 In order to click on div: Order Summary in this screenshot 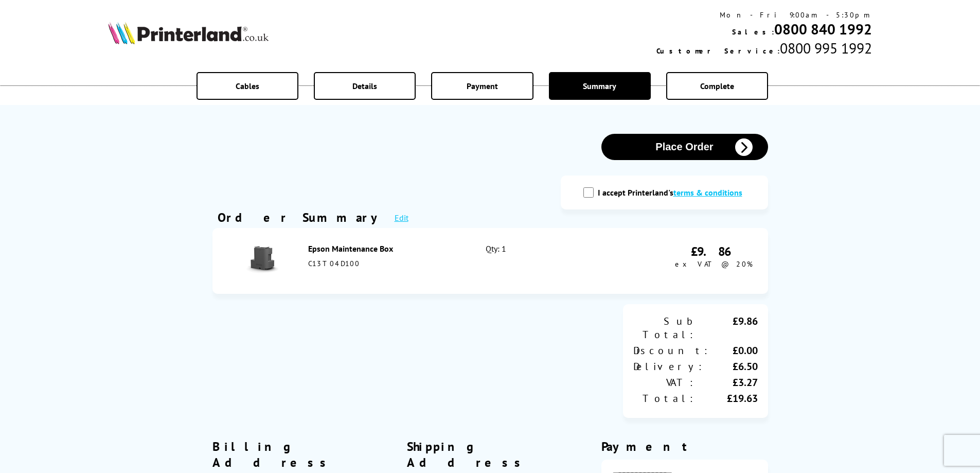, I will do `click(301, 218)`.